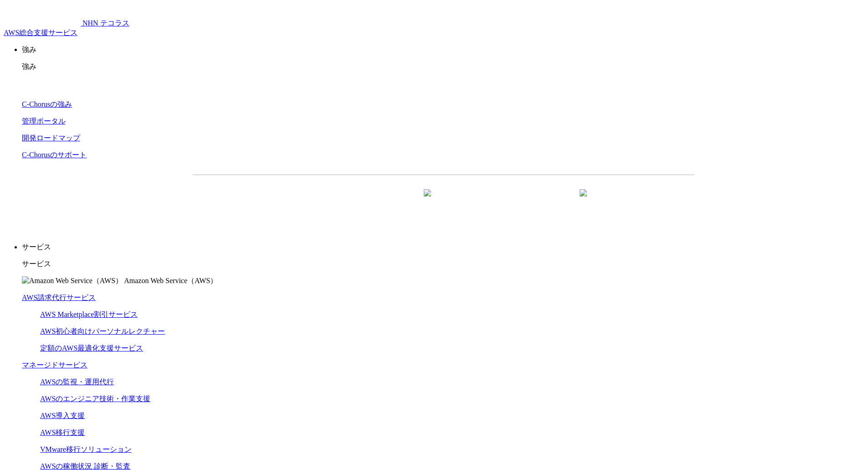  I want to click on a: AWSの稼働状況 診断・監査, so click(85, 466).